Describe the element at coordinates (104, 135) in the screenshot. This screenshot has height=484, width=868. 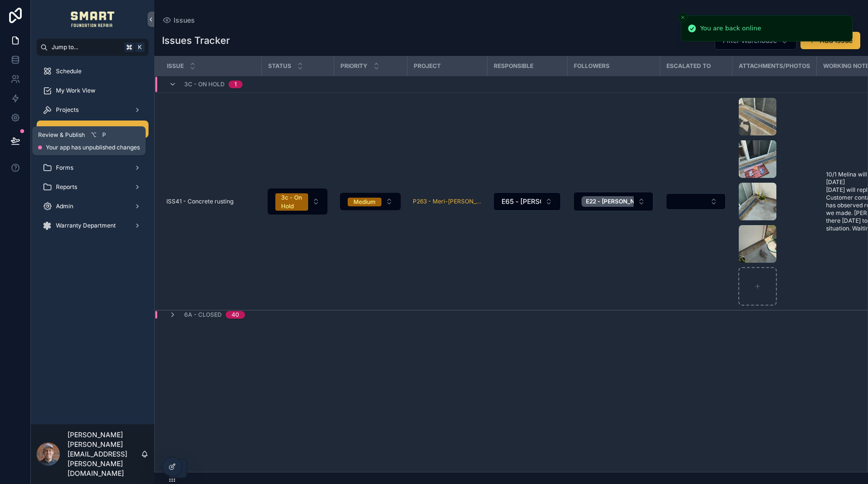
I see `span: P` at that location.